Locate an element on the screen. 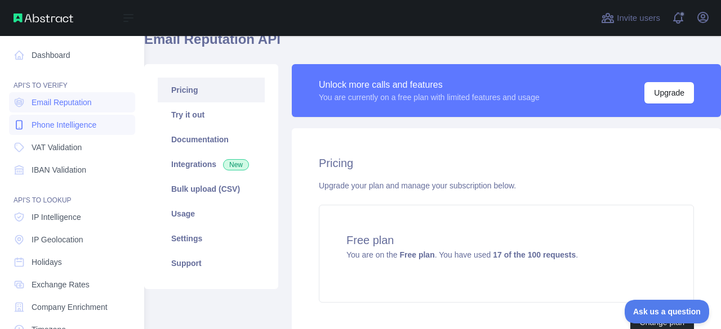  a: Integrations New is located at coordinates (211, 164).